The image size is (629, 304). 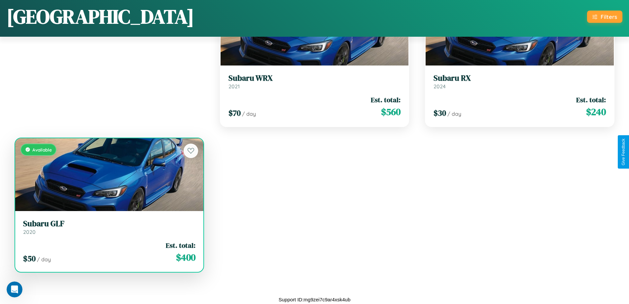 What do you see at coordinates (109, 227) in the screenshot?
I see `a: Subaru GLF2020` at bounding box center [109, 227].